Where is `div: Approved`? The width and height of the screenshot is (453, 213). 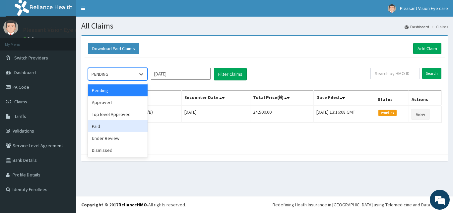
div: Approved is located at coordinates (118, 102).